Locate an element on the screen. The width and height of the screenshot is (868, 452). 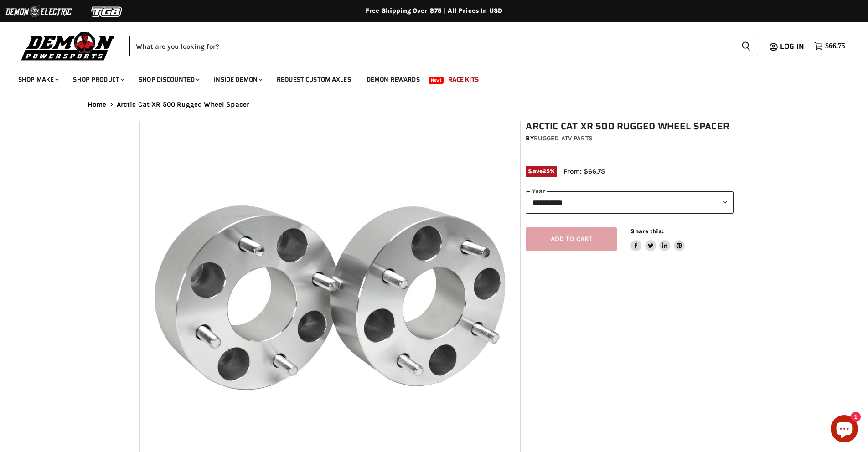
ul: Main menu is located at coordinates (427, 77).